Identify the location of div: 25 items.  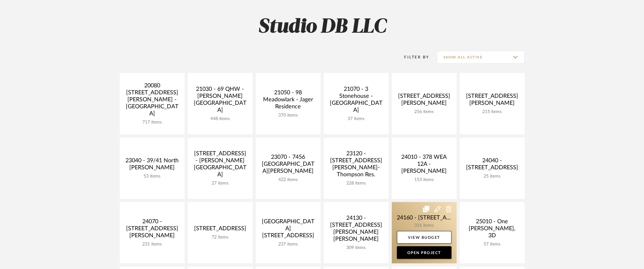
(492, 176).